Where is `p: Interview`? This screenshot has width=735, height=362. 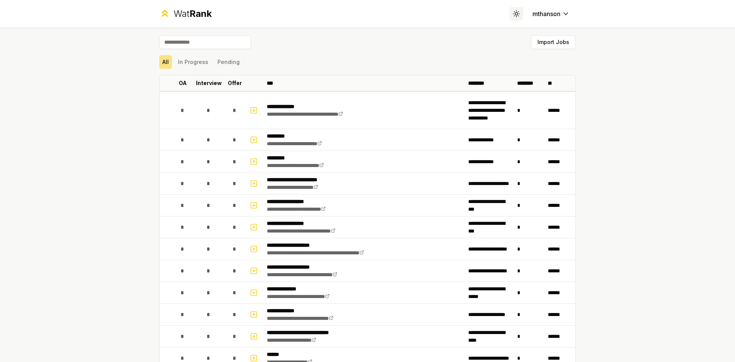
p: Interview is located at coordinates (209, 83).